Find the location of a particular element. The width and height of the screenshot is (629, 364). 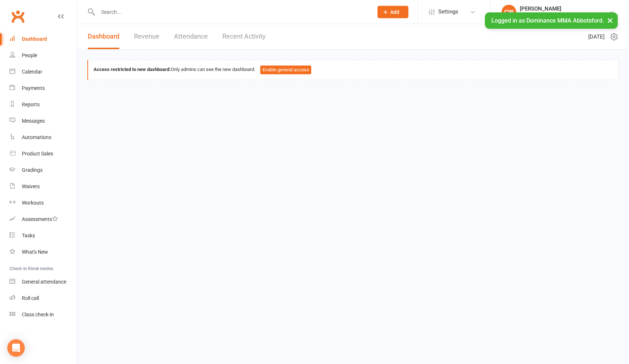

div: Reports is located at coordinates (31, 104).